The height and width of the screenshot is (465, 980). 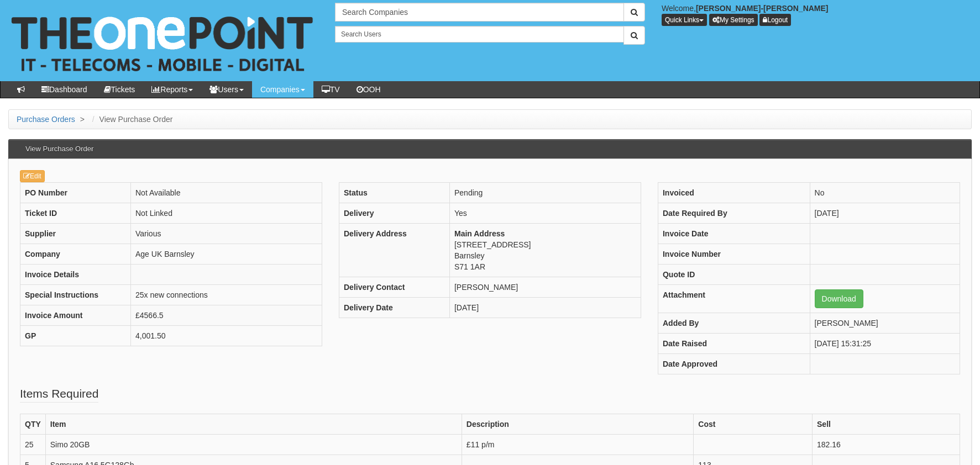 What do you see at coordinates (734, 234) in the screenshot?
I see `th: Invoice Date` at bounding box center [734, 234].